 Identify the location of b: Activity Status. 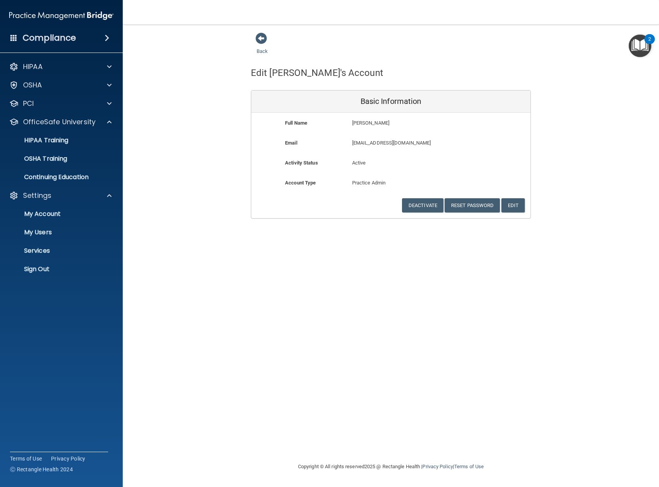
(301, 163).